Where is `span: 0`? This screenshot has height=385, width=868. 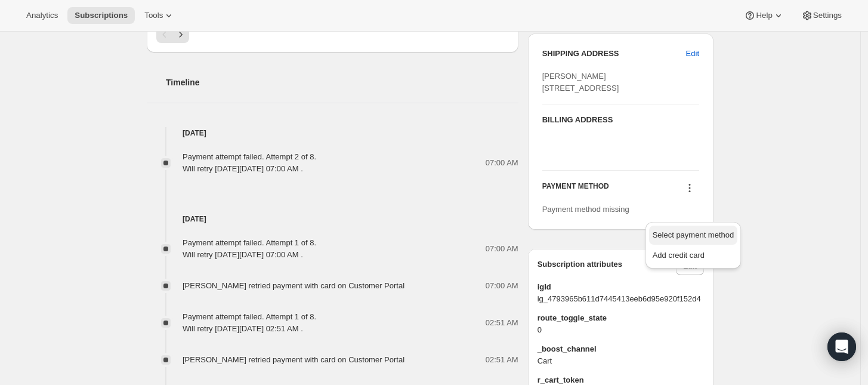
span: 0 is located at coordinates (621, 330).